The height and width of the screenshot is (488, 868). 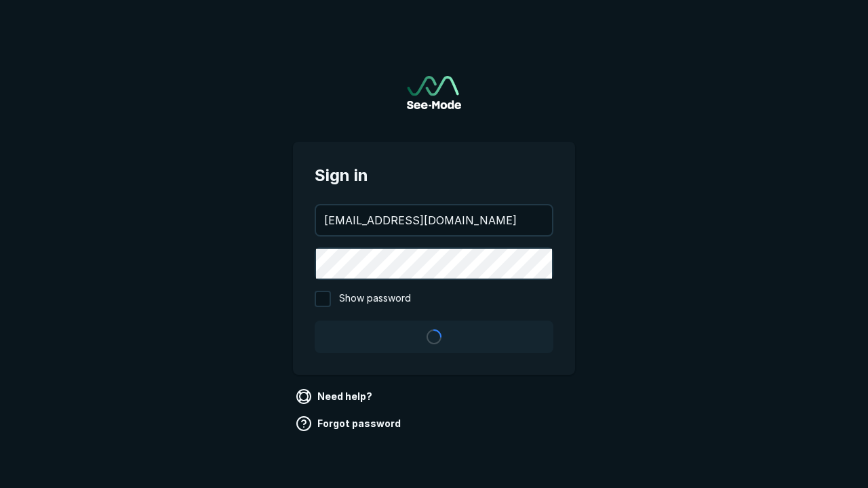 I want to click on a: Go to sign in, so click(x=434, y=93).